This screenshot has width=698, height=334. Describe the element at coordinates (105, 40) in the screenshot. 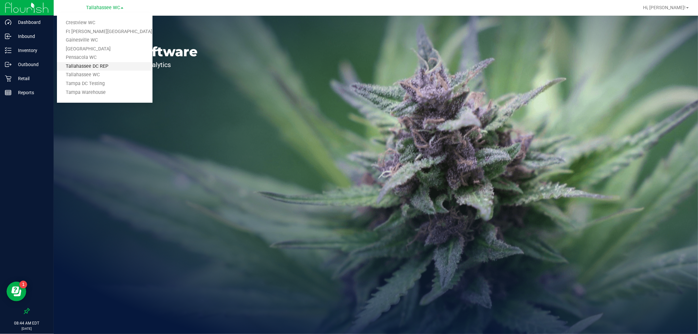

I see `a: Gainesville WC` at that location.